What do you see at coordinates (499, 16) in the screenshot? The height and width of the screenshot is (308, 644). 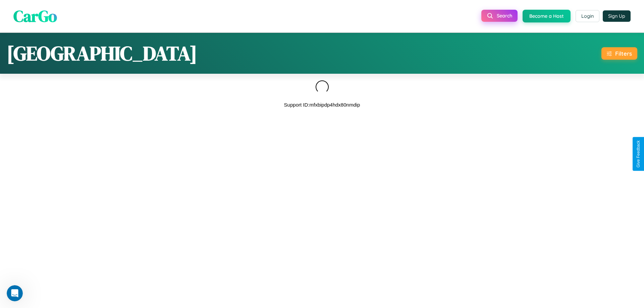 I see `button: Search` at bounding box center [499, 16].